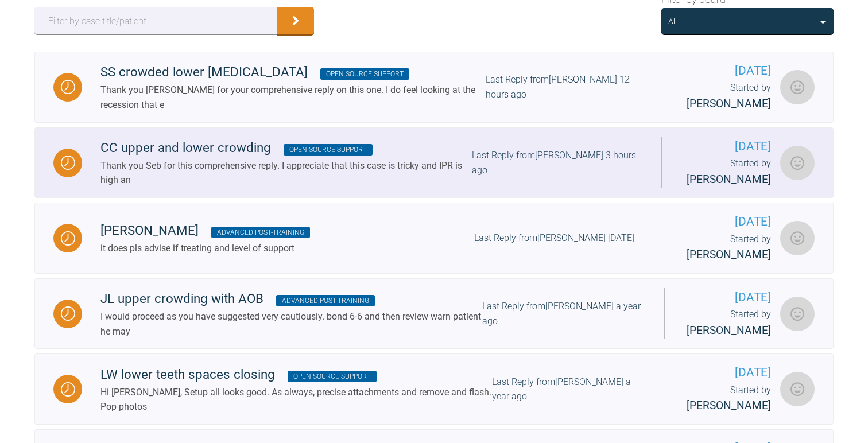 The image size is (868, 443). Describe the element at coordinates (434, 314) in the screenshot. I see `a: WaitingJL upper crowding with AOB Advanced Post-trainingI would proceed as you have suggested ver...` at that location.